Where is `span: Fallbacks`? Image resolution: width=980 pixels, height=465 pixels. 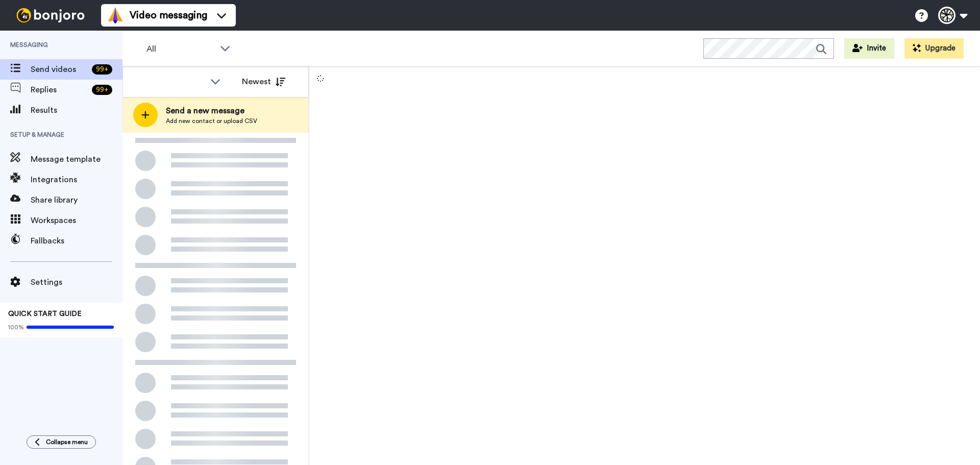
span: Fallbacks is located at coordinates (76, 240).